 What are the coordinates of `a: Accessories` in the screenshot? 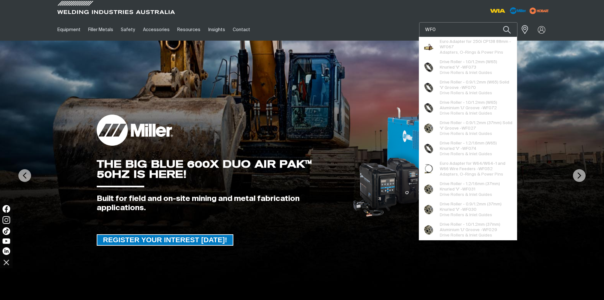 It's located at (156, 29).